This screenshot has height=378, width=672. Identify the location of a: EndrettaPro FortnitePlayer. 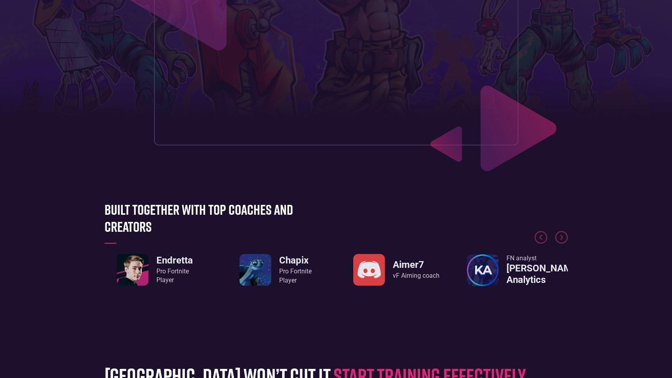
(155, 270).